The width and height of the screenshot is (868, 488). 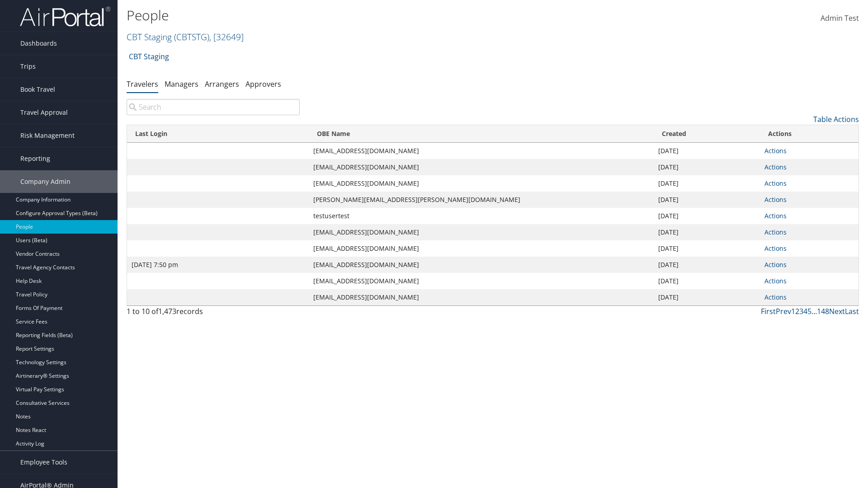 What do you see at coordinates (213, 313) in the screenshot?
I see `div: 1 to 10 of records` at bounding box center [213, 313].